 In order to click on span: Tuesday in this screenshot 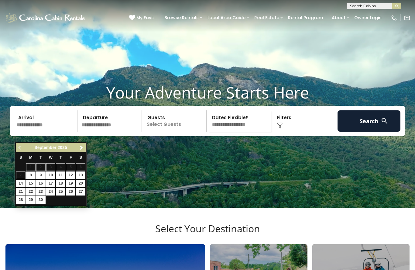, I will do `click(41, 157)`.